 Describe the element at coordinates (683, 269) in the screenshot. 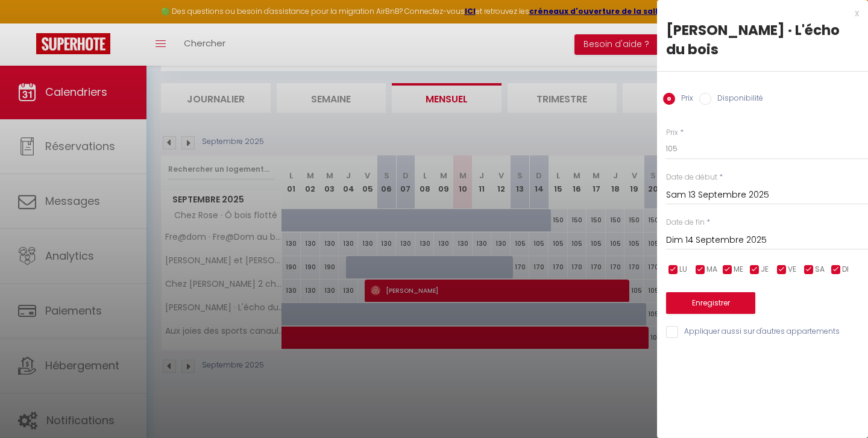

I see `span: LU` at that location.